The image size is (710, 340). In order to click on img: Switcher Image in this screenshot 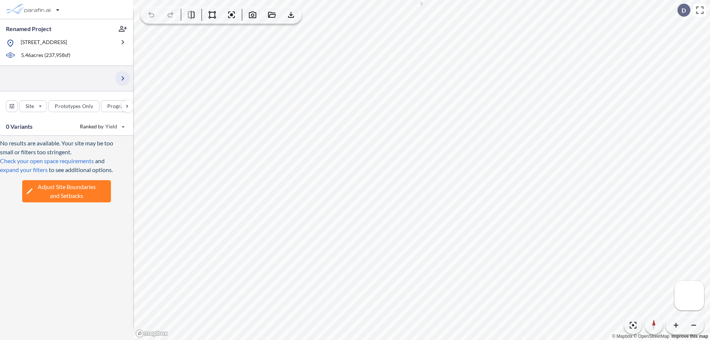, I will do `click(689, 295)`.